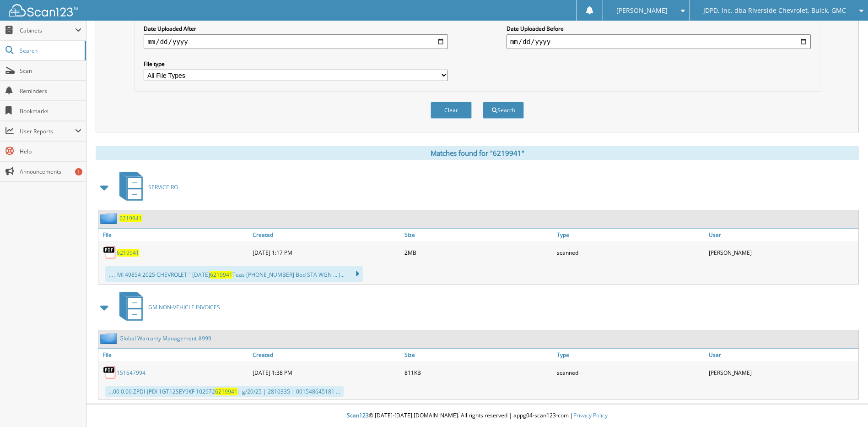  I want to click on img: scan123-logo-white.svg, so click(44, 10).